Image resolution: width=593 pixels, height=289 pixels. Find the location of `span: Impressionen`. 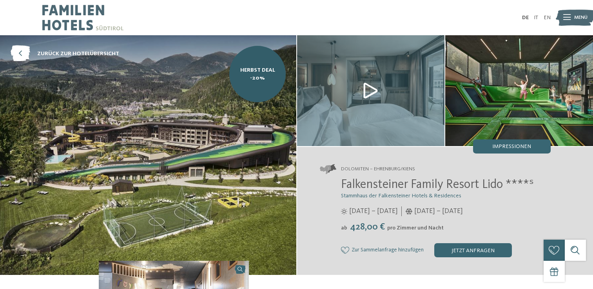

span: Impressionen is located at coordinates (511, 146).